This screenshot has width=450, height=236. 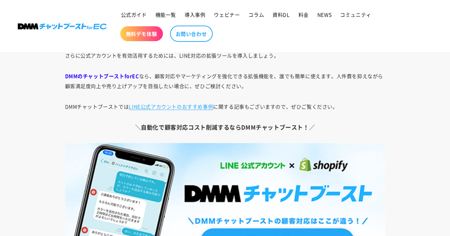 I want to click on span: コラム, so click(x=256, y=15).